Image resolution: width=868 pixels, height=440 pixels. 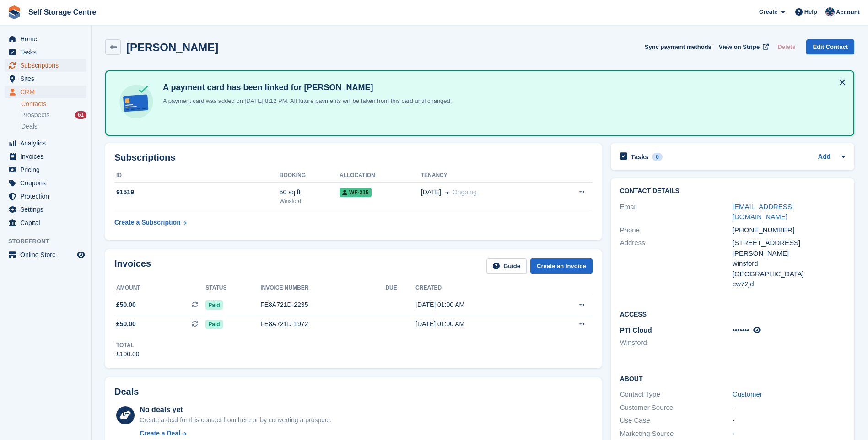 I want to click on button: Delete, so click(x=787, y=47).